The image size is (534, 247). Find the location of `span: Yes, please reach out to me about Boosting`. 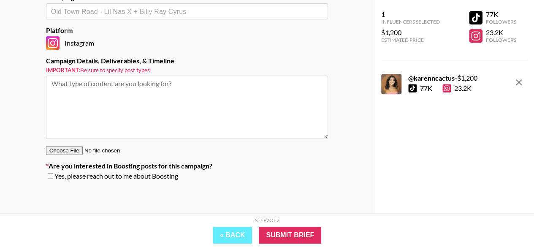

span: Yes, please reach out to me about Boosting is located at coordinates (116, 176).